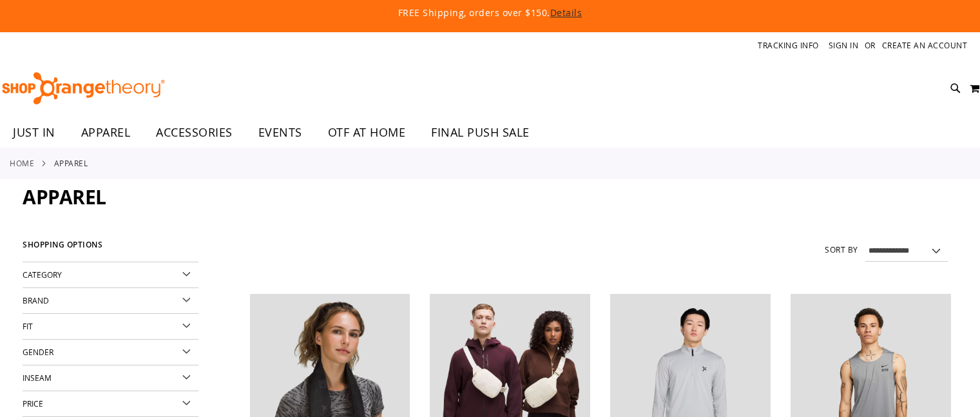 The image size is (980, 417). I want to click on span: ACCESSORIES, so click(194, 132).